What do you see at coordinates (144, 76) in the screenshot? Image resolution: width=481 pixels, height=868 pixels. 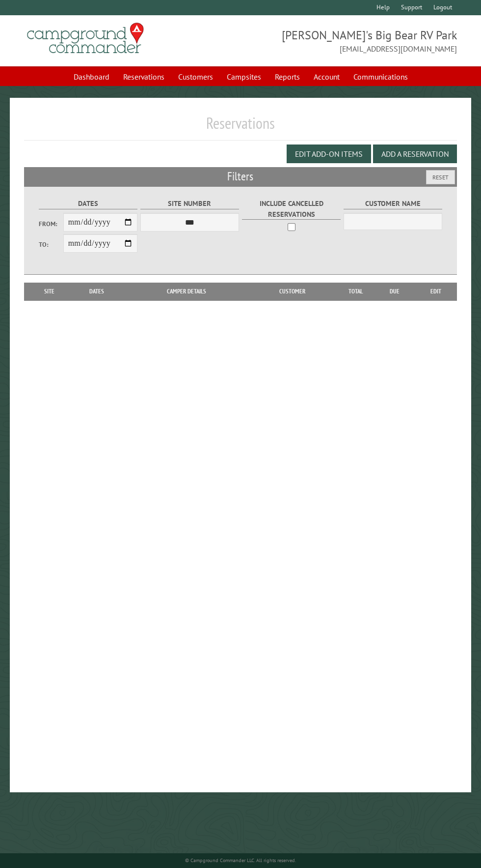 I see `a: Reservations` at bounding box center [144, 76].